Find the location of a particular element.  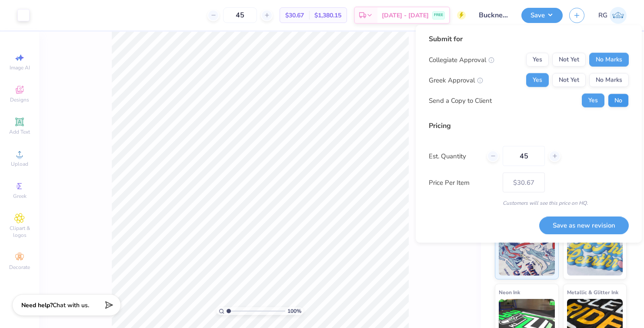

label: Price Per Item is located at coordinates (463, 183).